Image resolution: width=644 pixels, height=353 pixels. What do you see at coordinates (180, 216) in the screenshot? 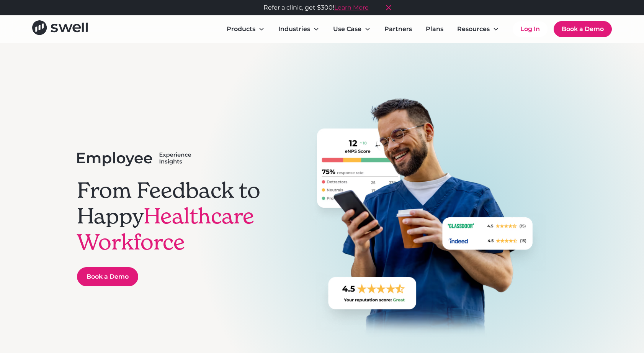
I see `h1: From Feedback to Happy` at bounding box center [180, 216].